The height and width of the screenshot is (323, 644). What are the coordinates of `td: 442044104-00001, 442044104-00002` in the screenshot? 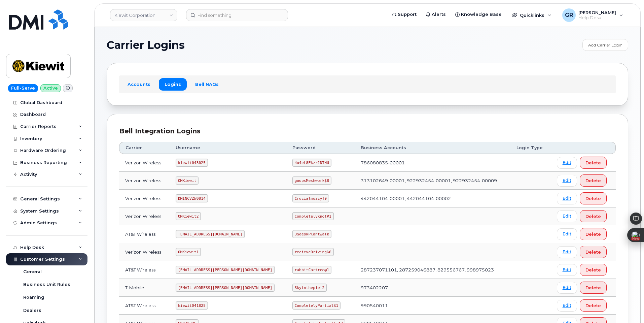 It's located at (433, 198).